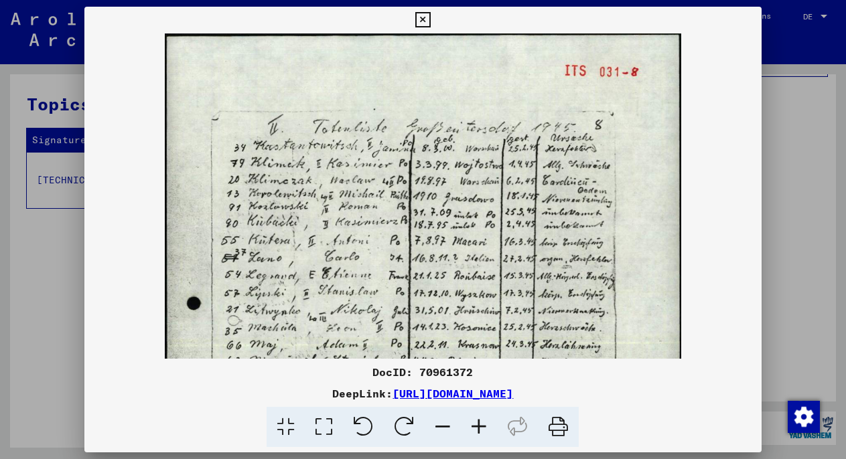 The image size is (846, 459). I want to click on img: Zustimmung ändern, so click(804, 417).